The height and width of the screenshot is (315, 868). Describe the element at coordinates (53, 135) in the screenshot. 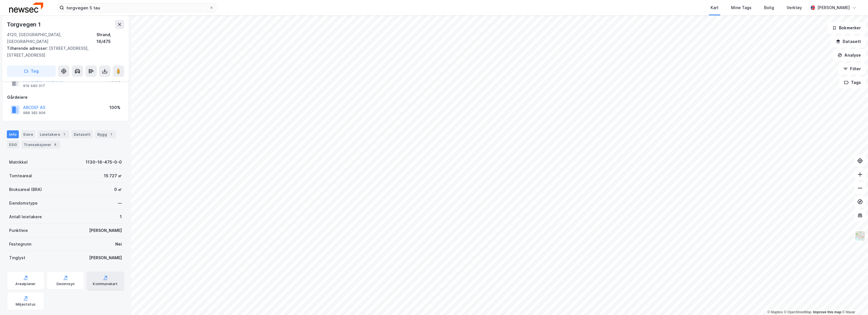

I see `div: Leietakere` at that location.